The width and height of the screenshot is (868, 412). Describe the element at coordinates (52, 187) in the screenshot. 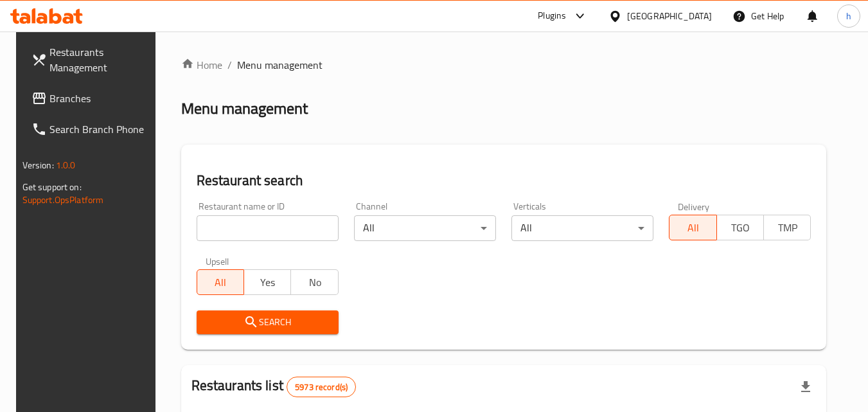

I see `span: Get support on:` at that location.